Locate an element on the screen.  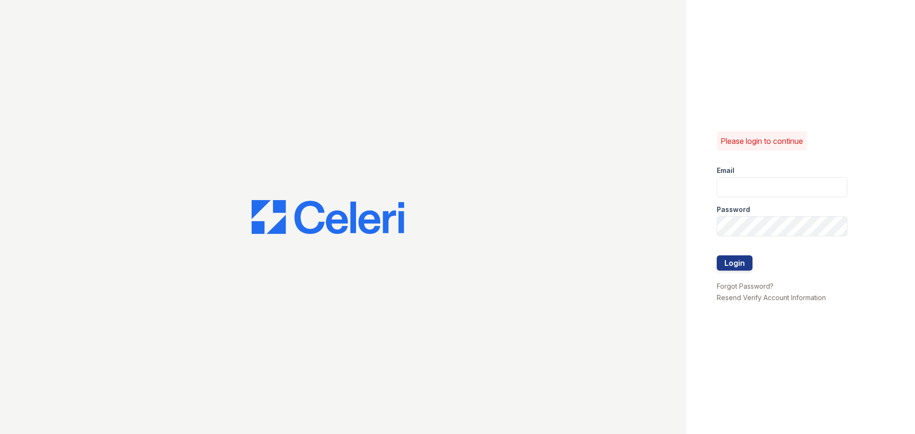
img: CE_Logo_Blue-a8612792a0a2168367f1c8372b55b34899dd931a85d93a1a3d3e32e68fde9ad4.png is located at coordinates (328, 217).